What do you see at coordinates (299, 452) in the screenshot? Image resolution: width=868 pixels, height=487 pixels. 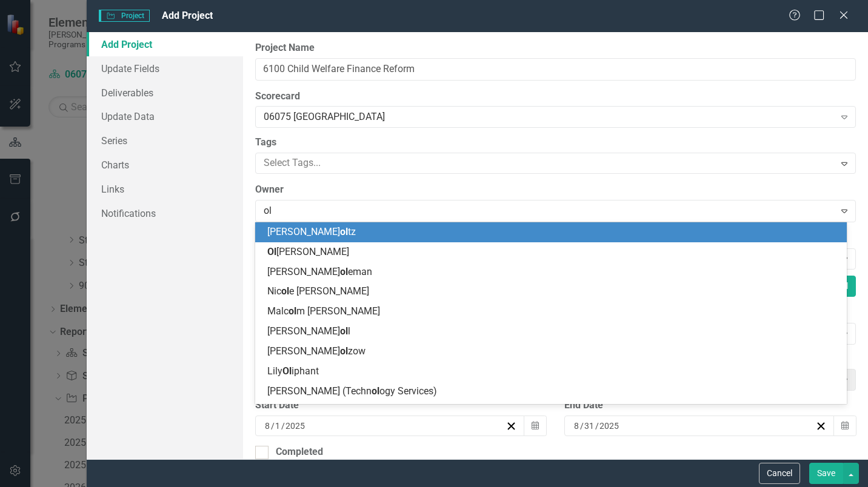 I see `div: Completed` at bounding box center [299, 452].